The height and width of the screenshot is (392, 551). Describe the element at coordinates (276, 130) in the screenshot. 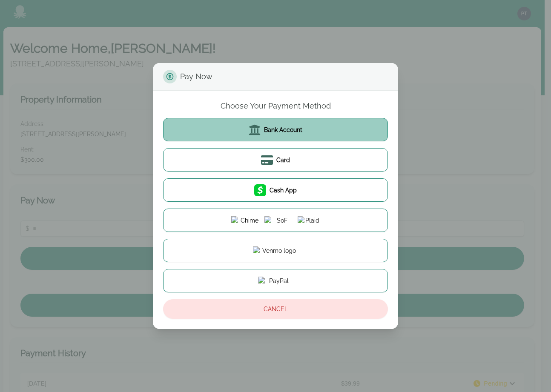

I see `button: Bank Account` at that location.